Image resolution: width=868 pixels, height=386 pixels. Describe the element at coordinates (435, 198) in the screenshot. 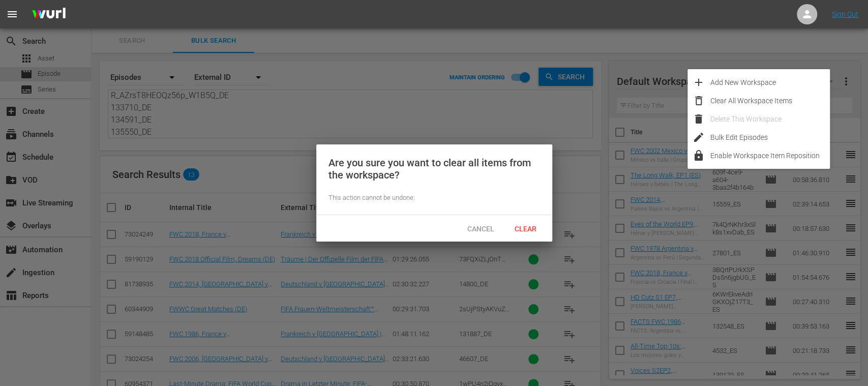

I see `div: This action cannot be undone.` at that location.